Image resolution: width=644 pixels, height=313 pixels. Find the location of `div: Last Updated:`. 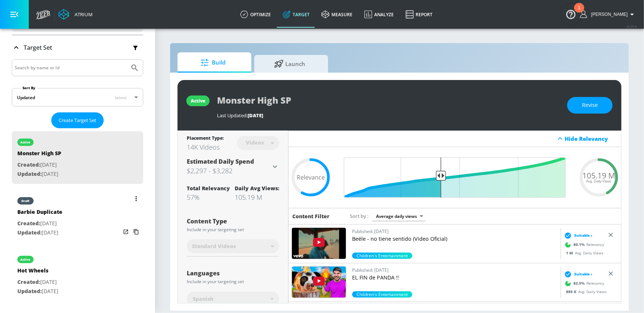

div: Last Updated: is located at coordinates (388, 115).